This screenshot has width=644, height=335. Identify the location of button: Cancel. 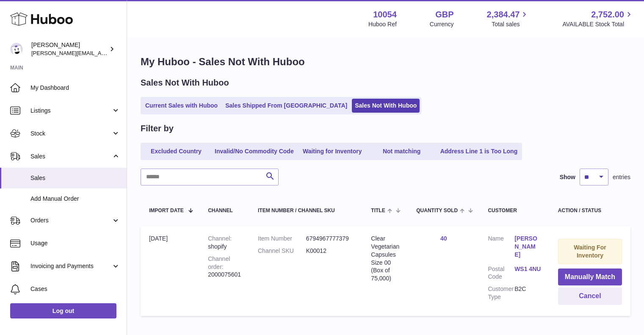
(590, 297).